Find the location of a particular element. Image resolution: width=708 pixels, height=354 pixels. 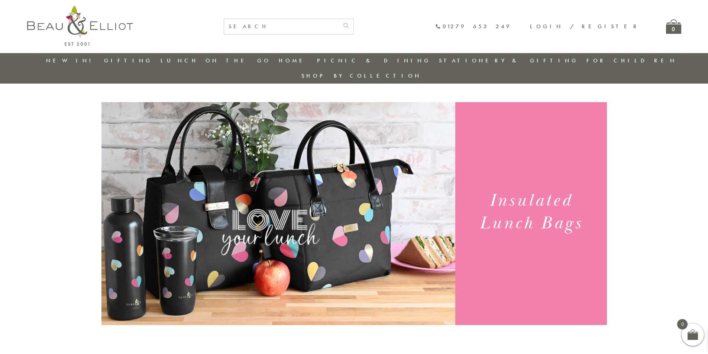

span: 0 is located at coordinates (682, 324).